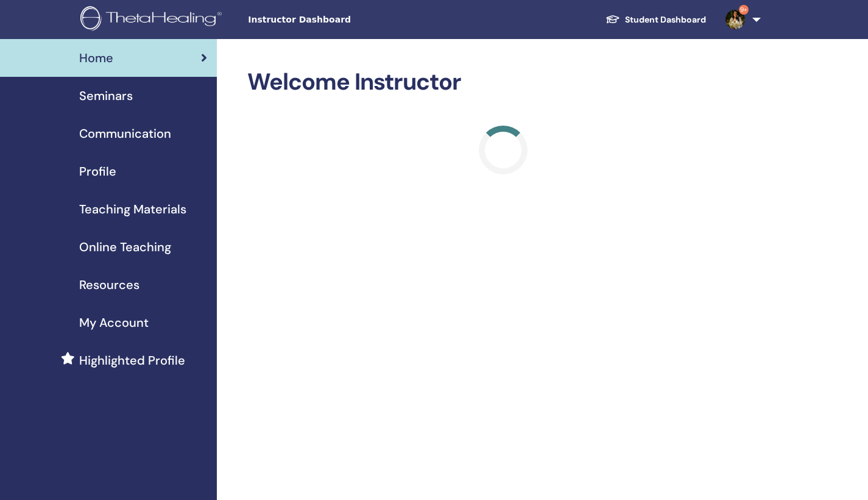  What do you see at coordinates (114, 322) in the screenshot?
I see `span: My Account` at bounding box center [114, 322].